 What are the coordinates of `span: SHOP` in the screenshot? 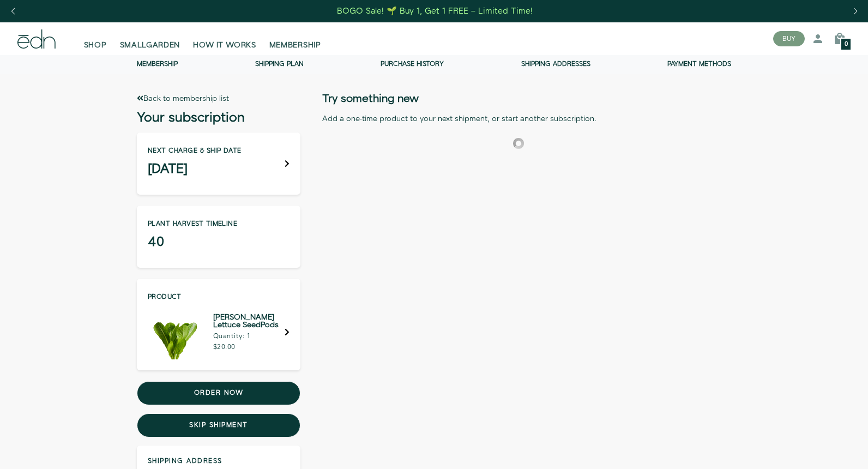 It's located at (95, 45).